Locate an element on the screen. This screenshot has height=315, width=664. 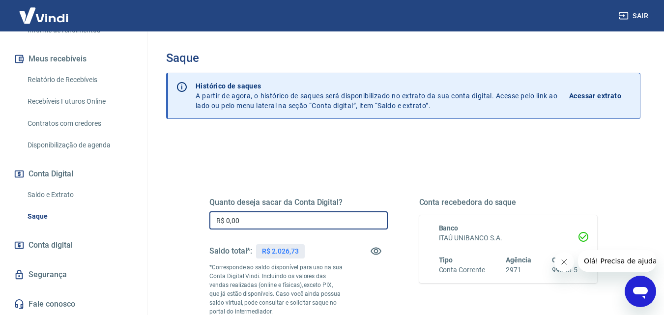
h6: ITAÚ UNIBANCO S.A. is located at coordinates (508, 238).